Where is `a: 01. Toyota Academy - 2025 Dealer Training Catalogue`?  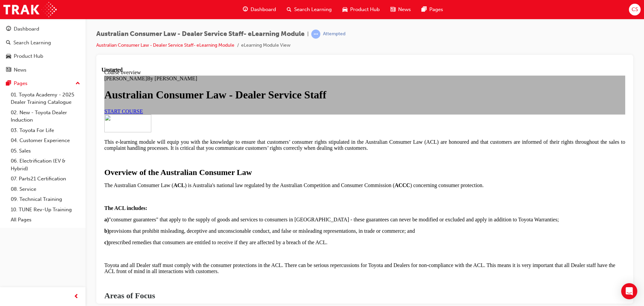 a: 01. Toyota Academy - 2025 Dealer Training Catalogue is located at coordinates (45, 98).